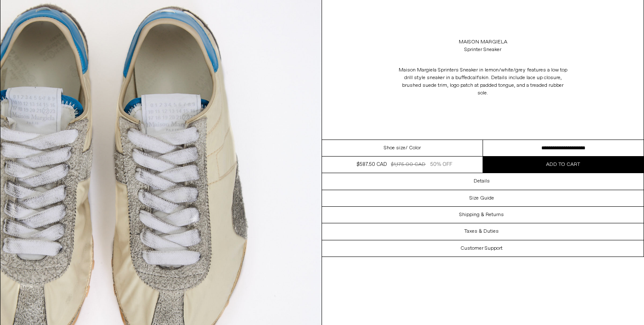 This screenshot has width=644, height=325. What do you see at coordinates (483, 42) in the screenshot?
I see `a: Maison Margiela` at bounding box center [483, 42].